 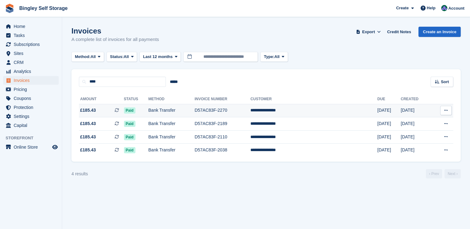 I want to click on span: Status:, so click(x=117, y=57).